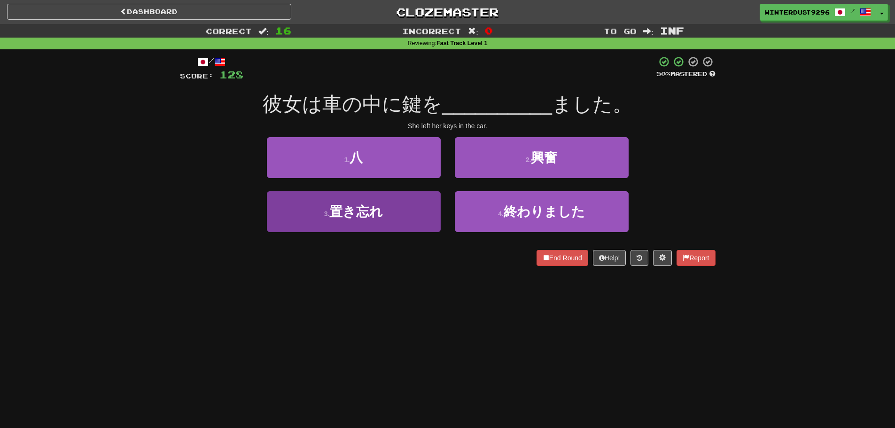  I want to click on button: End Round, so click(563, 258).